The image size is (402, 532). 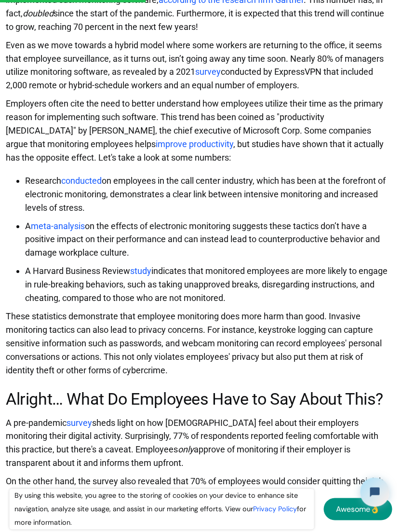 I want to click on a: meta-analysis, so click(x=58, y=226).